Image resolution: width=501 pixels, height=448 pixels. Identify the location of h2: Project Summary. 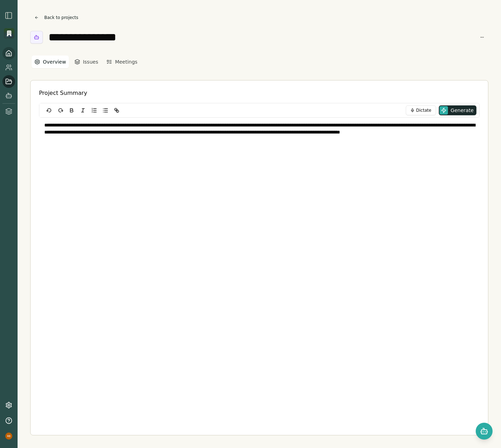
(63, 93).